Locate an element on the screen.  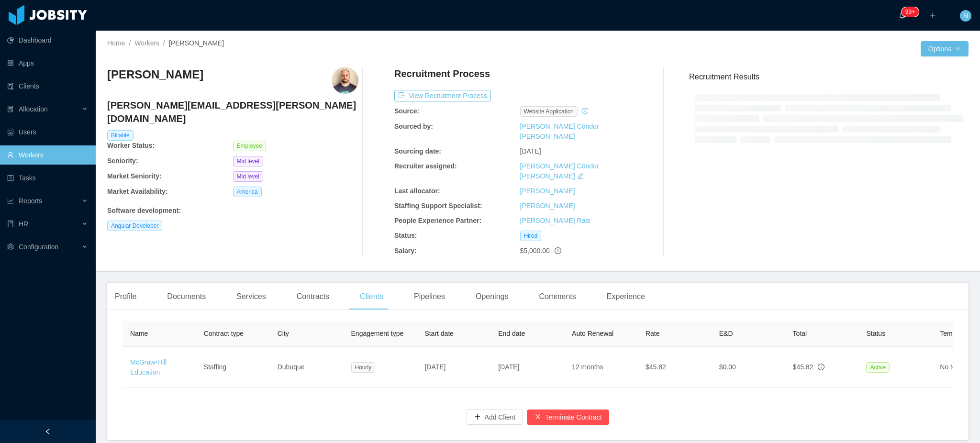
span: Employee is located at coordinates (249, 146).